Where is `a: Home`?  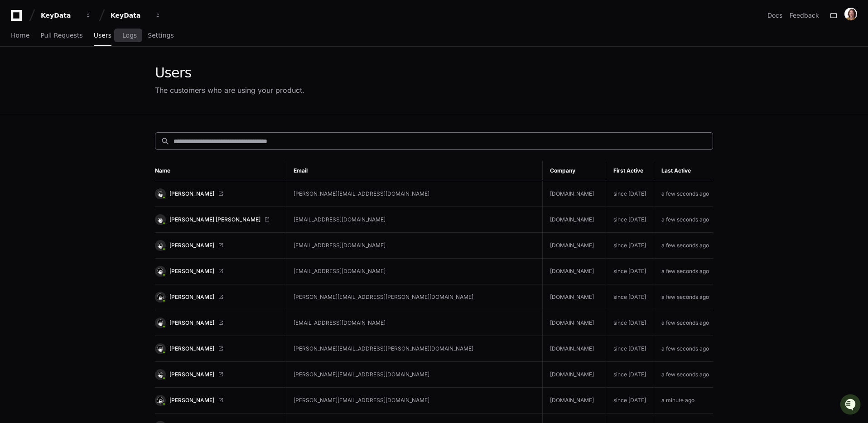 a: Home is located at coordinates (20, 36).